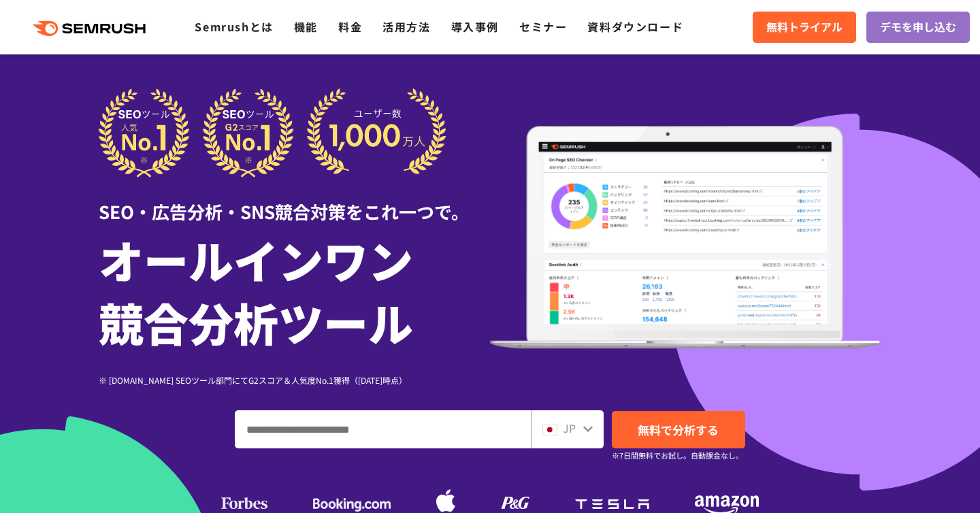 The width and height of the screenshot is (980, 513). I want to click on a: デモを申し込む, so click(918, 27).